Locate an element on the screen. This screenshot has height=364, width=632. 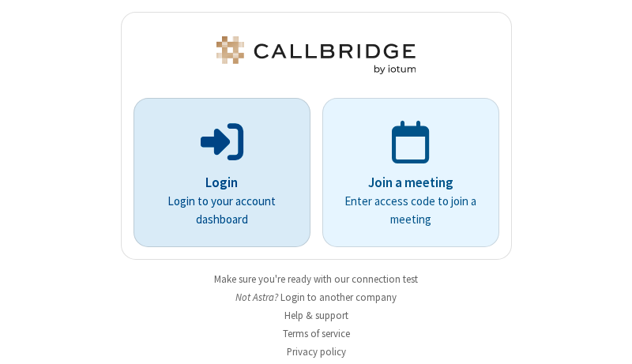
button: LoginLogin to your account dashboard is located at coordinates (222, 172).